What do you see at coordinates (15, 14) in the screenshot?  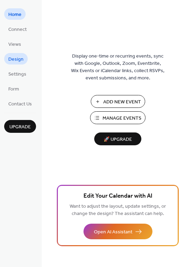 I see `a: Home` at bounding box center [15, 14].